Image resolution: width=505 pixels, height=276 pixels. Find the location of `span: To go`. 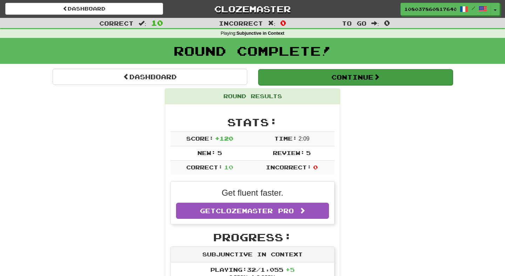

span: To go is located at coordinates (355, 23).